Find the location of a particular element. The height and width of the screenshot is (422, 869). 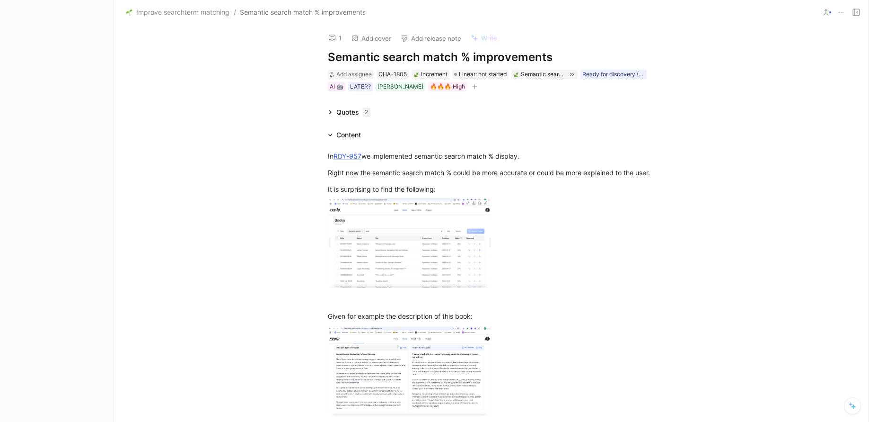

span: Write is located at coordinates (489, 38).